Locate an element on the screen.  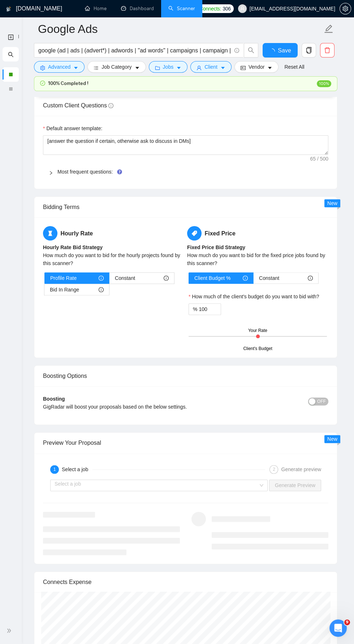
button: settingAdvancedcaret-down is located at coordinates (59, 67).